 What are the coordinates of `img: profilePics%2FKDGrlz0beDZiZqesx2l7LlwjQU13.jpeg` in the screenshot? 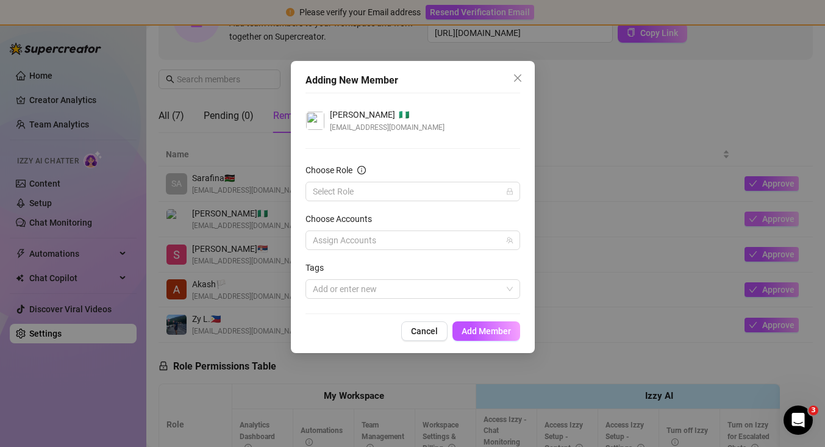 It's located at (315, 121).